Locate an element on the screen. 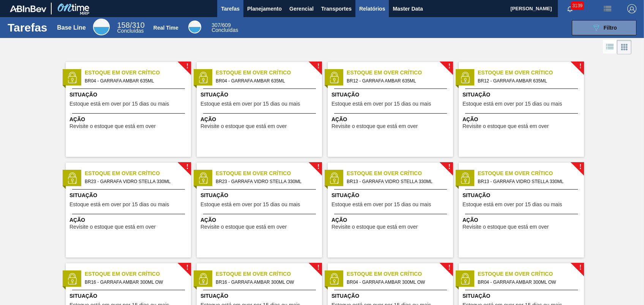  span: Planejamento is located at coordinates (264, 9).